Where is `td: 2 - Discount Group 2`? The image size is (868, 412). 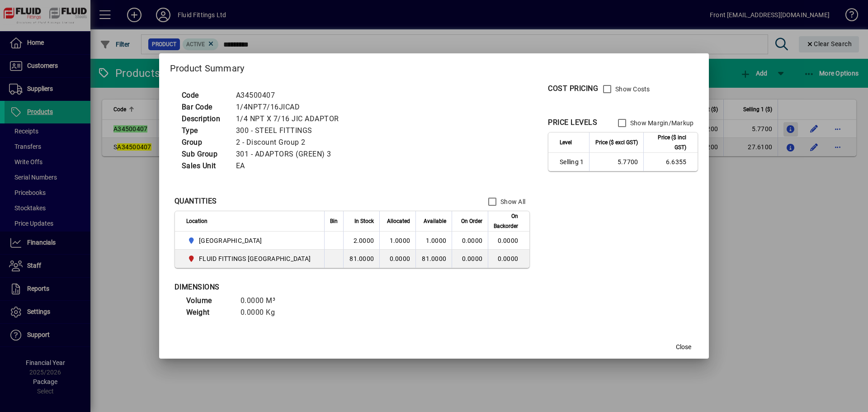 td: 2 - Discount Group 2 is located at coordinates (291, 143).